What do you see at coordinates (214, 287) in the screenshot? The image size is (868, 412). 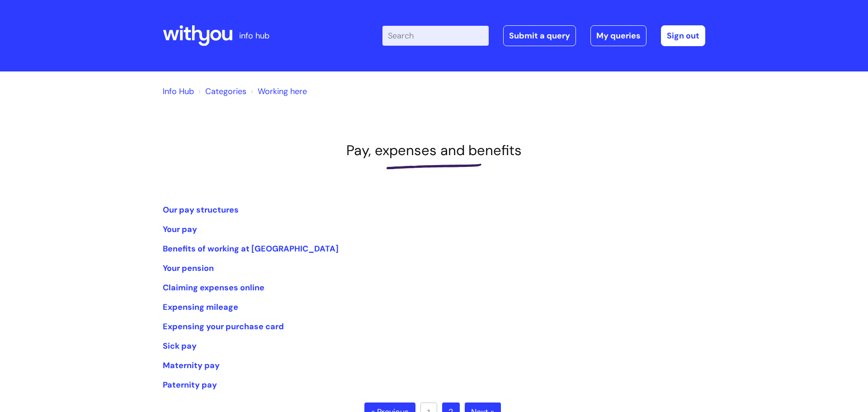 I see `a: Claiming expenses online` at bounding box center [214, 287].